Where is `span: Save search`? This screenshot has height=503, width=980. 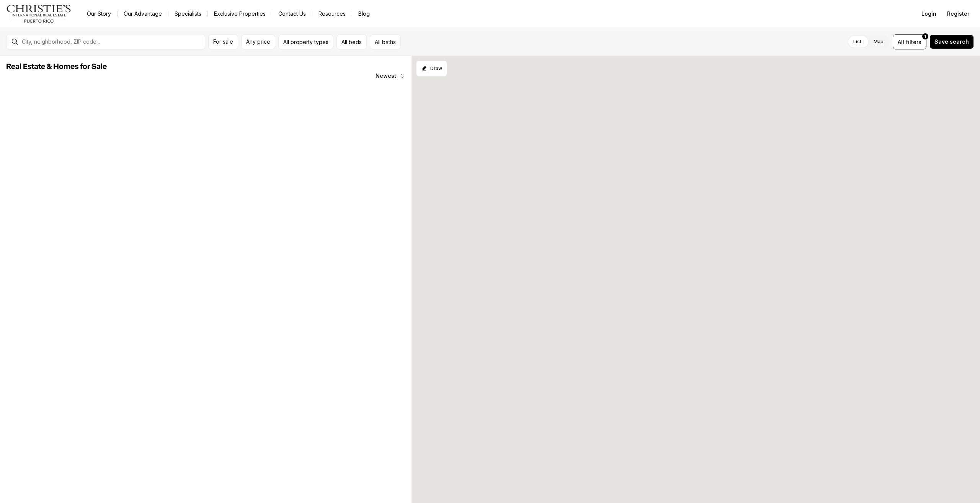 span: Save search is located at coordinates (951, 42).